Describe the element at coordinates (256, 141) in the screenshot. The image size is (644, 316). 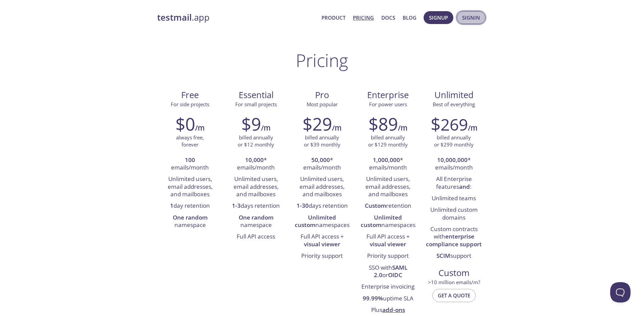
I see `p: billed annually or $12 monthly` at that location.